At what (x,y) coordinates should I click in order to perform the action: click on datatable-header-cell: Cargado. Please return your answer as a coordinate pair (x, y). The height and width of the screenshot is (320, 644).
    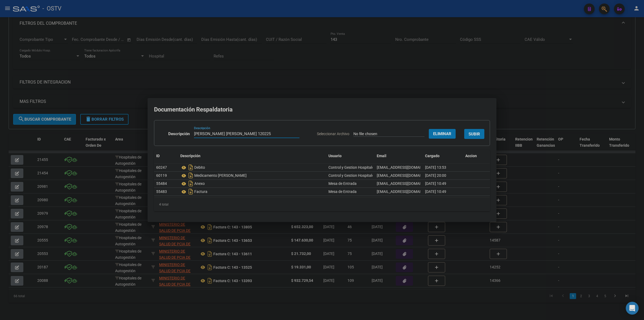
    Looking at the image, I should click on (443, 156).